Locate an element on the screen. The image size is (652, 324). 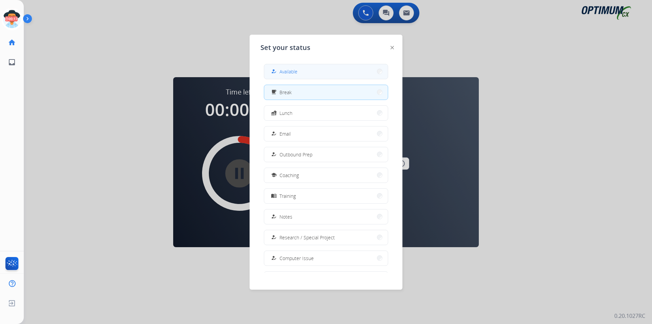
button: Email is located at coordinates (326, 133).